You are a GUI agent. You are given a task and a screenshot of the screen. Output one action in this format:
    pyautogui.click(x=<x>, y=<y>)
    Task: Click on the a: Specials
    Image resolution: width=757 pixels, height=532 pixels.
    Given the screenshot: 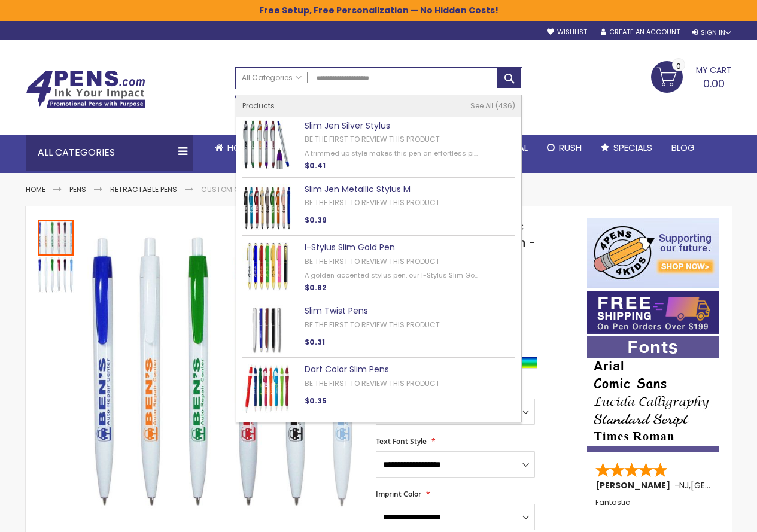 What is the action you would take?
    pyautogui.click(x=627, y=148)
    